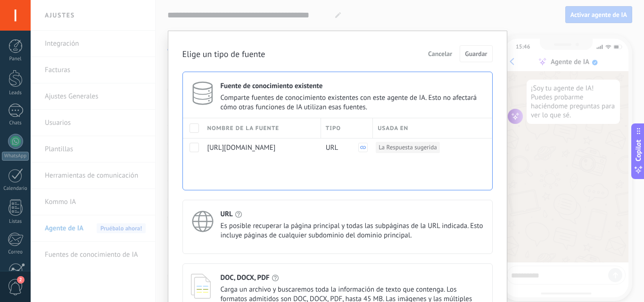  What do you see at coordinates (16, 189) in the screenshot?
I see `div: Calendario` at bounding box center [16, 189].